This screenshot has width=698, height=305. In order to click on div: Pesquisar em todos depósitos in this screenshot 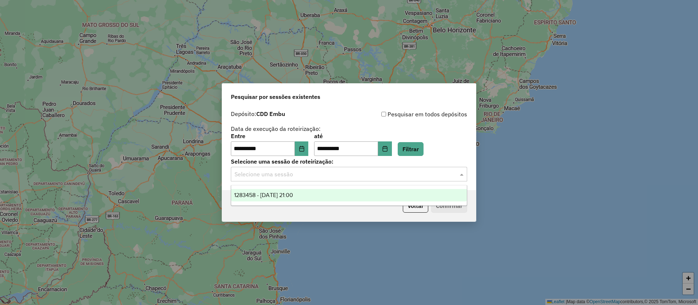, I will do `click(408, 114)`.